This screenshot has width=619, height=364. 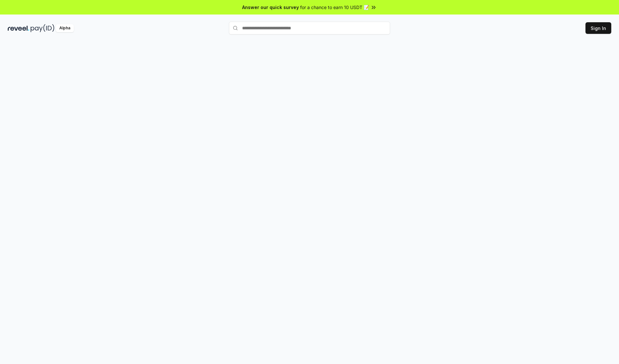 I want to click on div: Alpha, so click(x=65, y=28).